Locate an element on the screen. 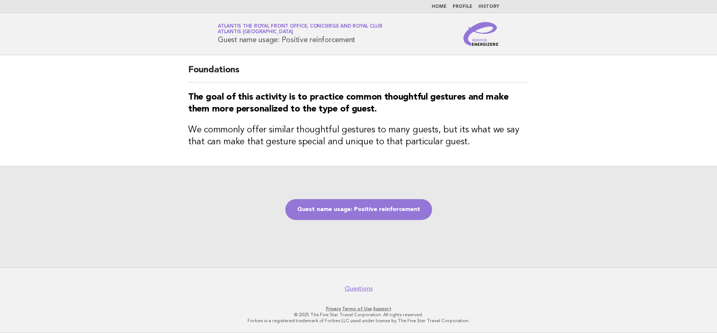 This screenshot has height=333, width=717. a: Guest name usage: Positive reinforcement is located at coordinates (358, 210).